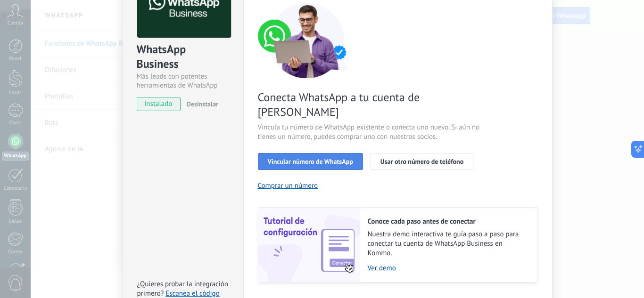 The image size is (644, 298). I want to click on span: Vincula tu número de WhatsApp existente o conecta uno nuevo. Si aún no tienes un número, puedes c..., so click(370, 132).